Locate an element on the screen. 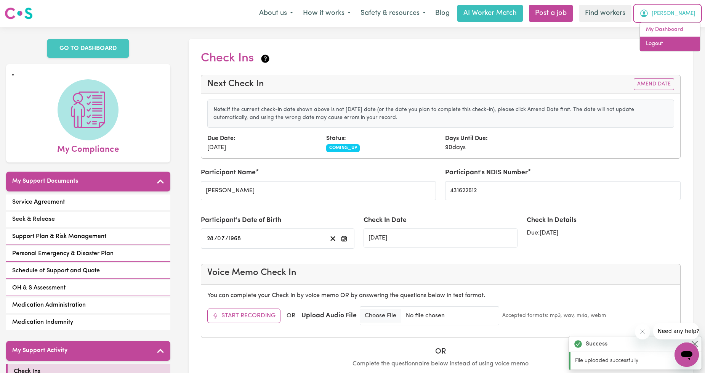 This screenshot has height=373, width=705. span: Personal Emergency & Disaster Plan is located at coordinates (63, 253).